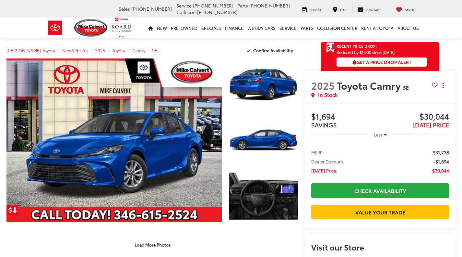 Image resolution: width=462 pixels, height=257 pixels. What do you see at coordinates (410, 9) in the screenshot?
I see `span: Saved` at bounding box center [410, 9].